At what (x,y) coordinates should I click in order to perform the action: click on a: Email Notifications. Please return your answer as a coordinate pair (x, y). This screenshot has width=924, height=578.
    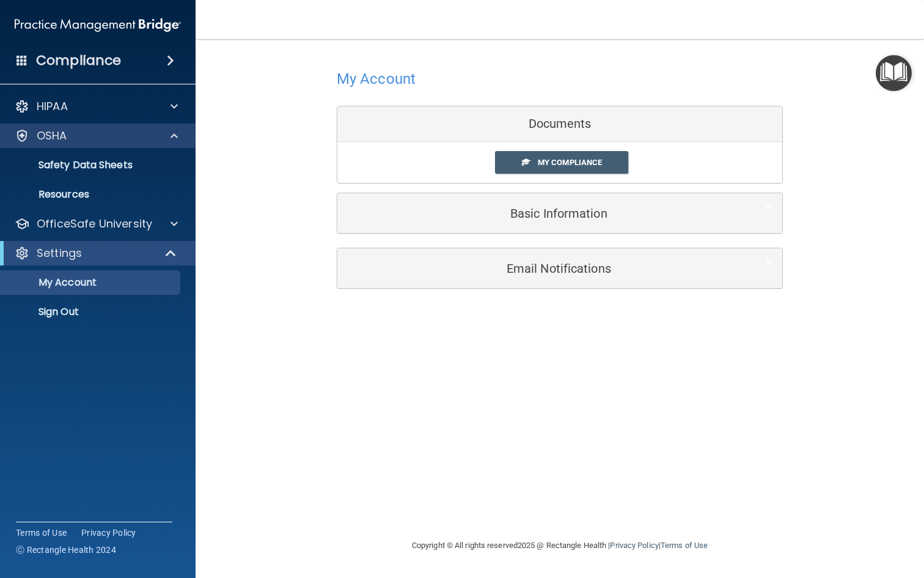
    Looking at the image, I should click on (560, 268).